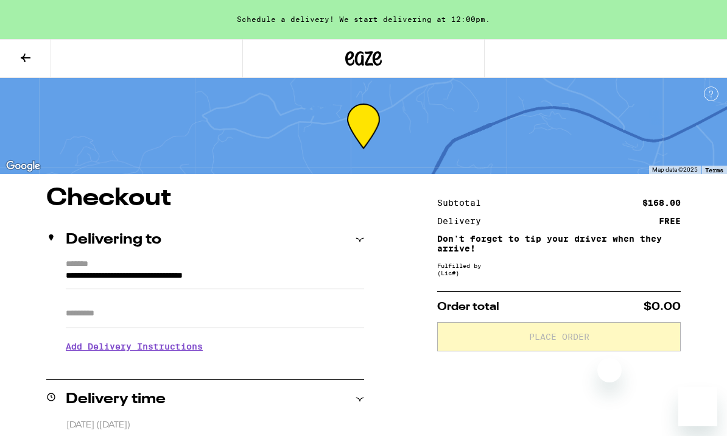  I want to click on h2: Delivery time, so click(116, 400).